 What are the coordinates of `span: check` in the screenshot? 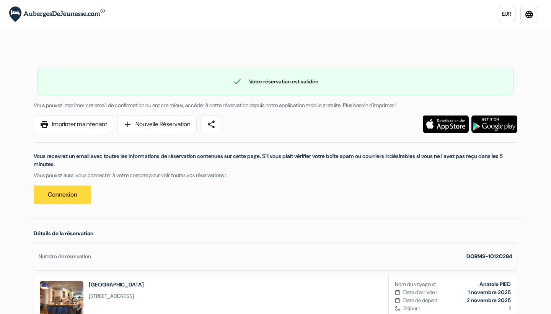 It's located at (237, 81).